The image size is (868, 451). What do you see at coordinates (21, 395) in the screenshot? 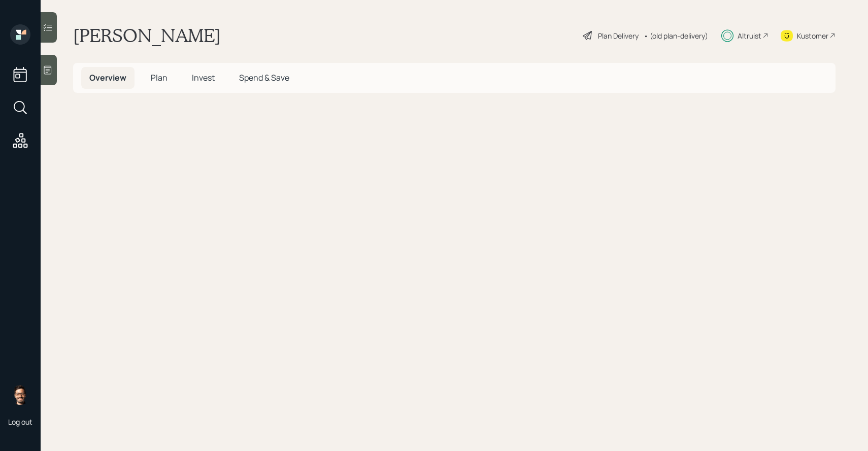
I see `img: sami-boghos-headshot.png` at bounding box center [21, 395].